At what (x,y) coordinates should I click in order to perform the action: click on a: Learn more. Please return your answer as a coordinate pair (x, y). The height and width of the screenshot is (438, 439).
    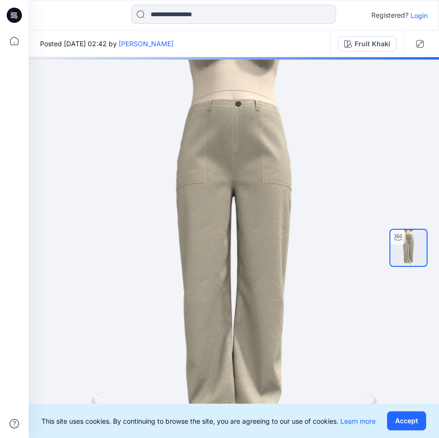
    Looking at the image, I should click on (358, 421).